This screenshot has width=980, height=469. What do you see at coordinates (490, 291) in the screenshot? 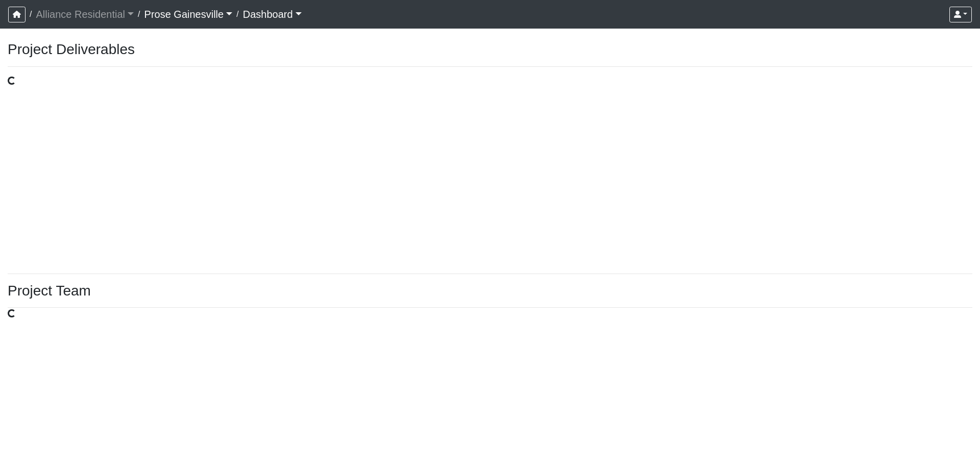
I see `h3: Project Team` at bounding box center [490, 291].